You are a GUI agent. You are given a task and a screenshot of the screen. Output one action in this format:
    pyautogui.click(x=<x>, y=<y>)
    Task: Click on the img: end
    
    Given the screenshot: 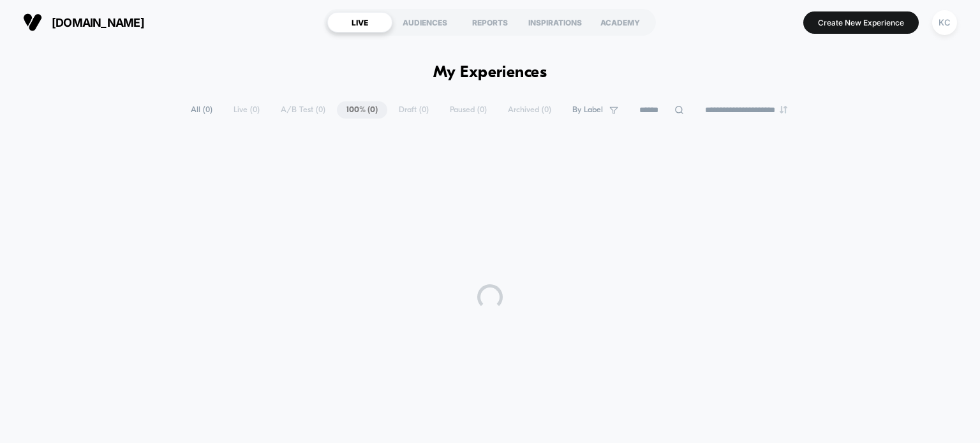 What is the action you would take?
    pyautogui.click(x=784, y=110)
    